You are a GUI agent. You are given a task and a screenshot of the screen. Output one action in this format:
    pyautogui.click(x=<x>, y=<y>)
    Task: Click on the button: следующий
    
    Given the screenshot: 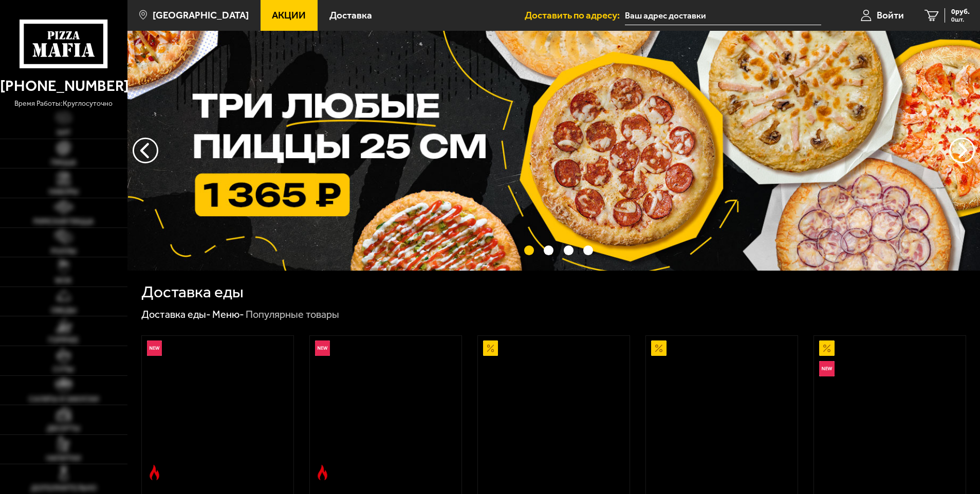 What is the action you would take?
    pyautogui.click(x=146, y=151)
    